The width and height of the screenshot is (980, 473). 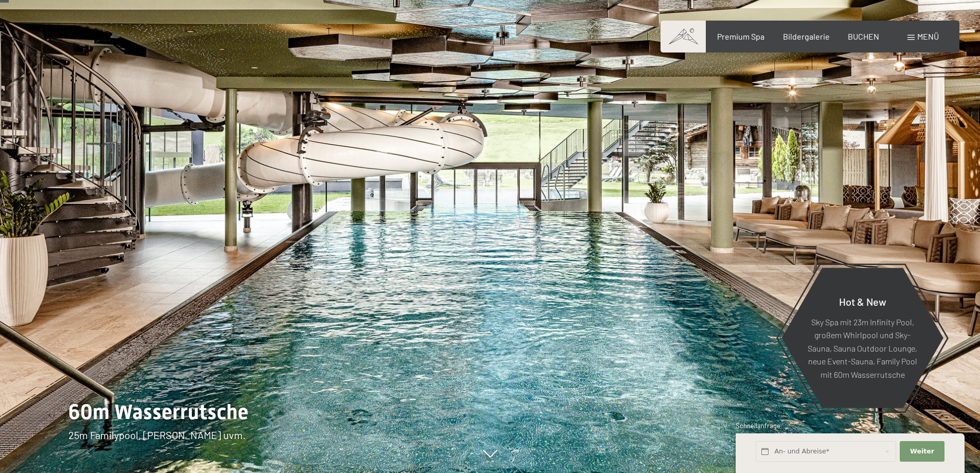 What do you see at coordinates (741, 36) in the screenshot?
I see `span: Premium Spa` at bounding box center [741, 36].